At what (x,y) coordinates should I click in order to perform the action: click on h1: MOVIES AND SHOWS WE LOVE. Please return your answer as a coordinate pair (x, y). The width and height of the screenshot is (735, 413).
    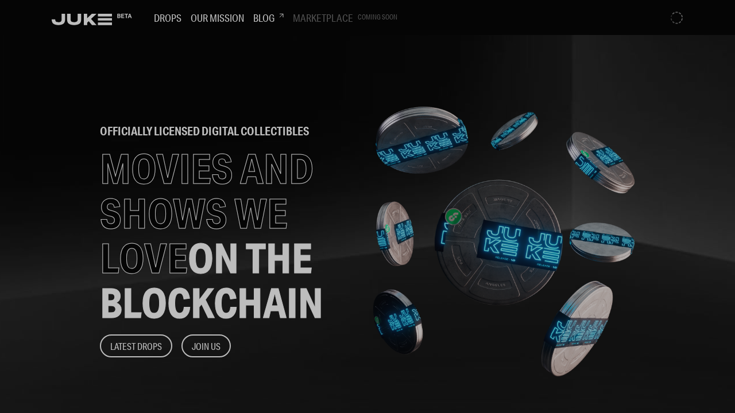
    Looking at the image, I should click on (225, 236).